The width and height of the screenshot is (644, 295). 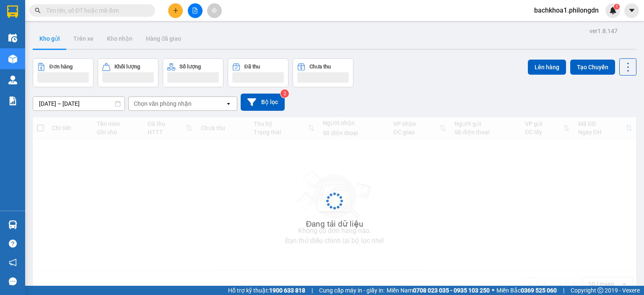 I want to click on button: Hàng đã giao, so click(x=164, y=39).